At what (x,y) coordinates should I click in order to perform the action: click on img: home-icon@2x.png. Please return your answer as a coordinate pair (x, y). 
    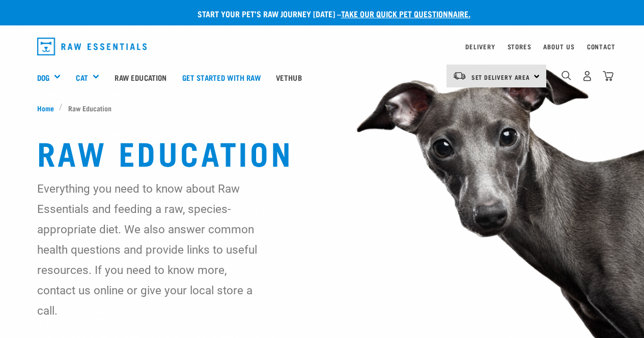
    Looking at the image, I should click on (608, 76).